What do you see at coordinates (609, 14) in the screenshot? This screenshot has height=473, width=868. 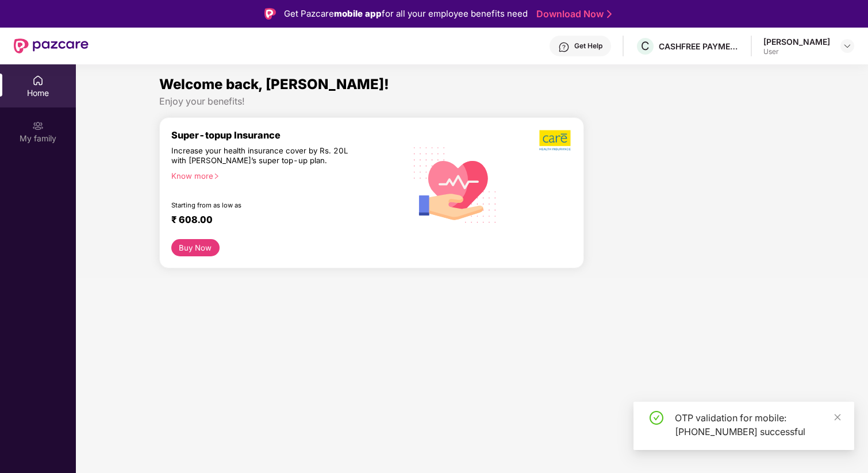 I see `img: Stroke` at bounding box center [609, 14].